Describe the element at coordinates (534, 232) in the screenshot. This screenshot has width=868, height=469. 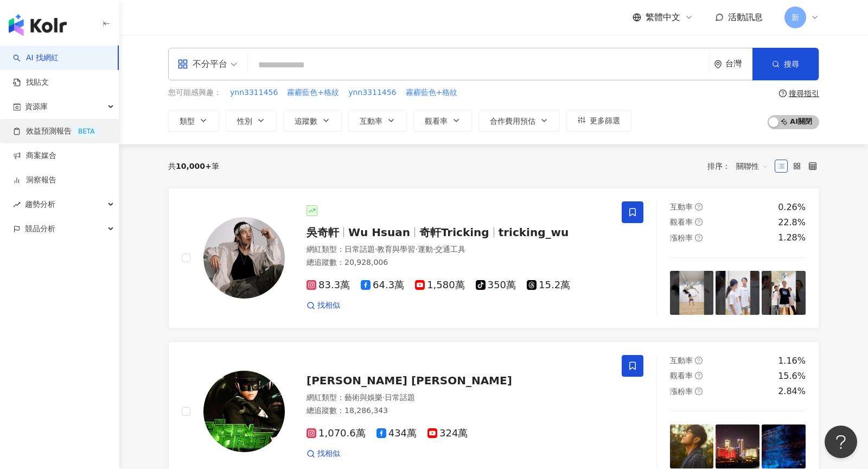
I see `span: tricking_wu` at that location.